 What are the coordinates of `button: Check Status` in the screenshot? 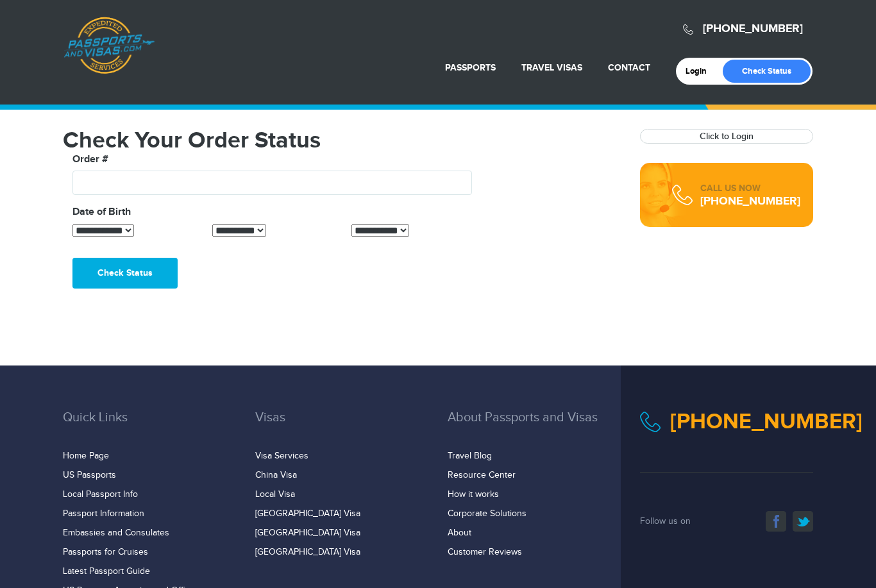 It's located at (125, 273).